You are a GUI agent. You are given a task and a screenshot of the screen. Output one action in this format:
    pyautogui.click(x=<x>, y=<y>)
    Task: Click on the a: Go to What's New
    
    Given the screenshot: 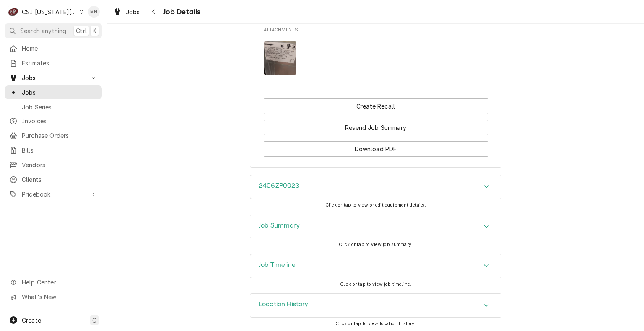 What is the action you would take?
    pyautogui.click(x=53, y=297)
    